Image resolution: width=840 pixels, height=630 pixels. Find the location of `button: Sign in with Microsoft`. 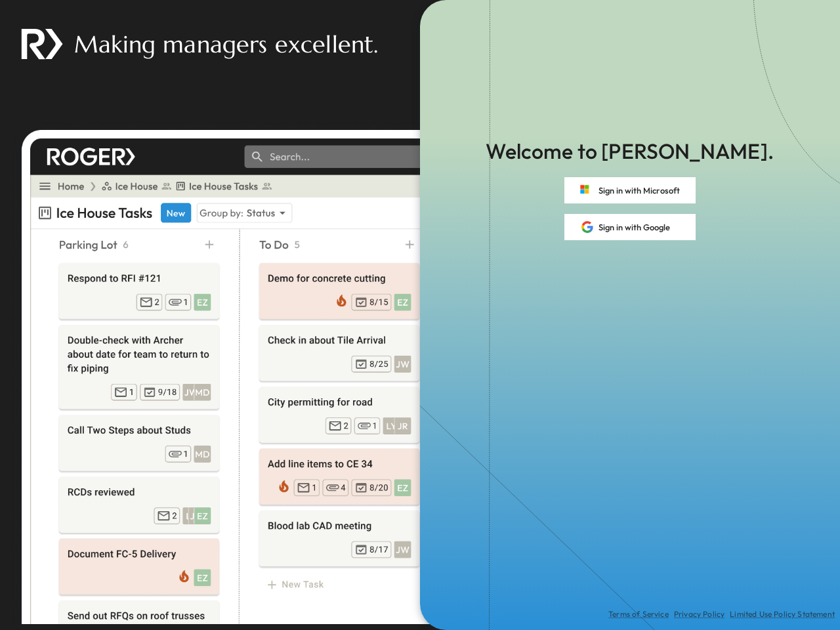

button: Sign in with Microsoft is located at coordinates (630, 190).